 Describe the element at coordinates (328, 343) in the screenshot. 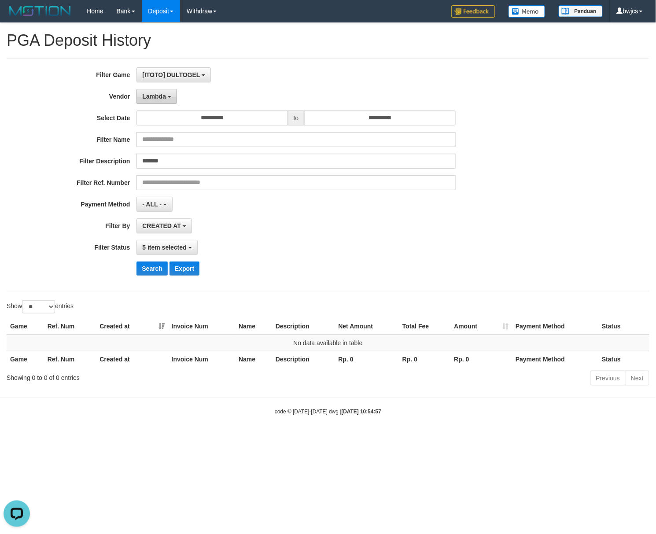

I see `td: No data available in table` at that location.